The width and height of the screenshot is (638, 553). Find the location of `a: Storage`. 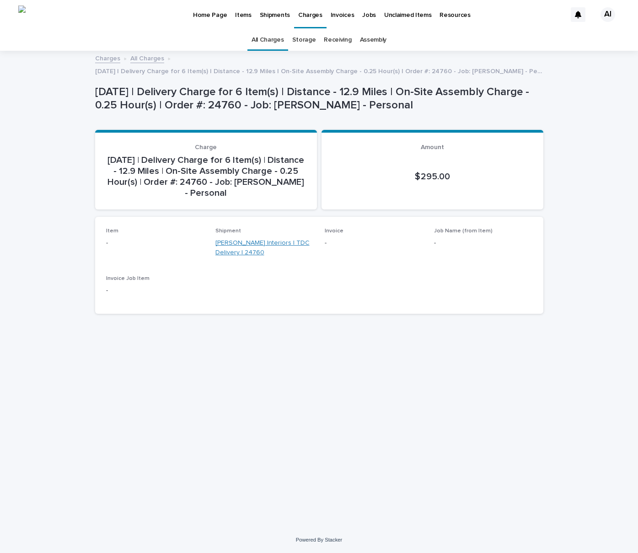

a: Storage is located at coordinates (304, 40).